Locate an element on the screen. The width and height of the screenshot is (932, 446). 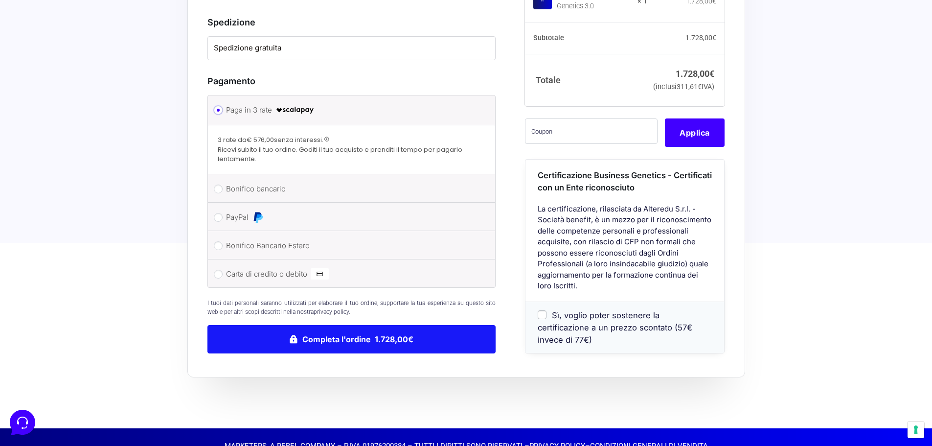
button: Help is located at coordinates (158, 325).